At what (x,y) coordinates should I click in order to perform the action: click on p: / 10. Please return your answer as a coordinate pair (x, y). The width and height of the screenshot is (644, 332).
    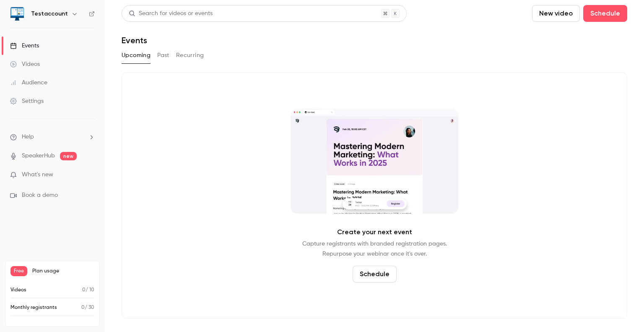
    Looking at the image, I should click on (88, 290).